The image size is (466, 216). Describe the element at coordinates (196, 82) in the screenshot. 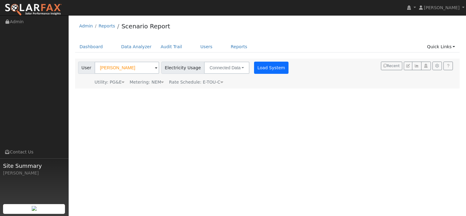

I see `span: Alias: HETOUC` at that location.